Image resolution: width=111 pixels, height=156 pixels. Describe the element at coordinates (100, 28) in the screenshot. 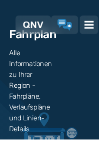

I see `img: menu` at that location.